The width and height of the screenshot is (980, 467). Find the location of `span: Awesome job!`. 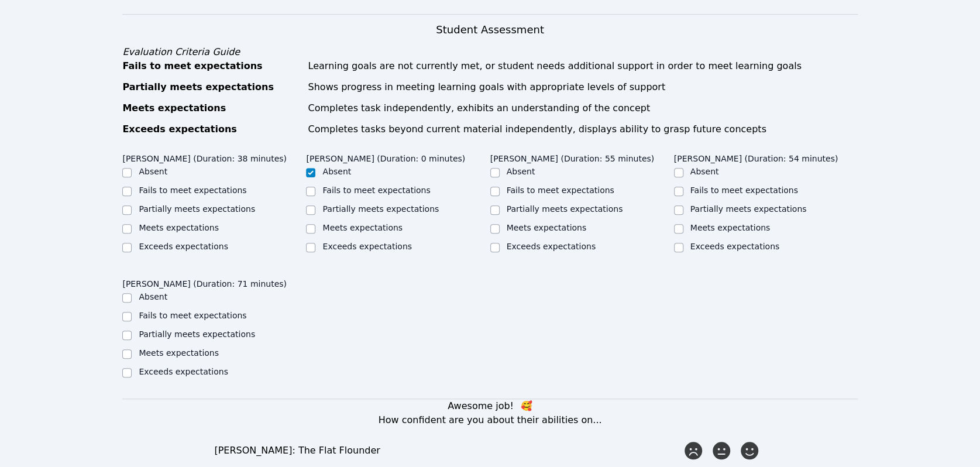

span: Awesome job! is located at coordinates (481, 405).